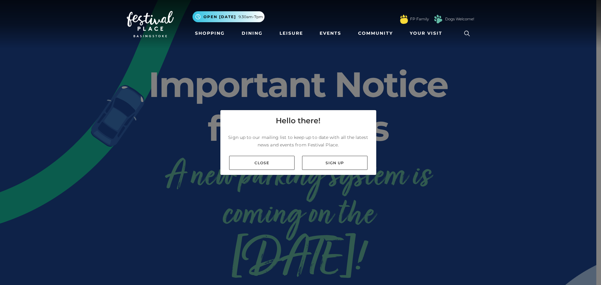 This screenshot has width=601, height=285. What do you see at coordinates (150, 24) in the screenshot?
I see `img: Festival Place Logo` at bounding box center [150, 24].